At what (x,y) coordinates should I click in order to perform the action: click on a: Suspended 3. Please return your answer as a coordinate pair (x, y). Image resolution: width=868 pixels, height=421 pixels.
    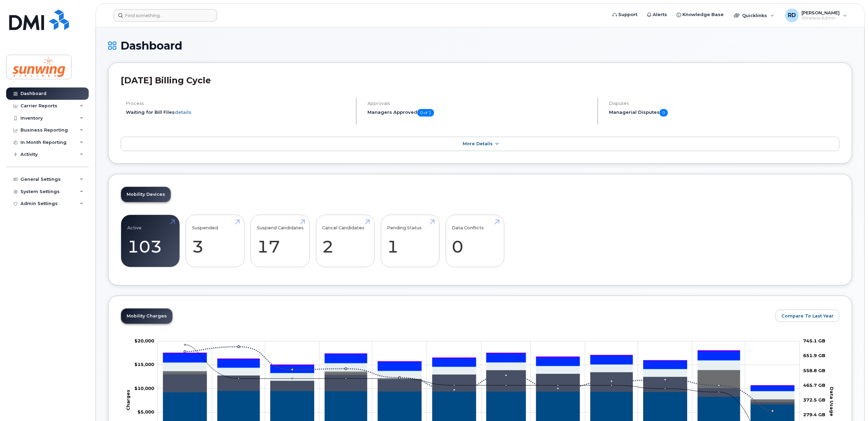
    Looking at the image, I should click on (215, 241).